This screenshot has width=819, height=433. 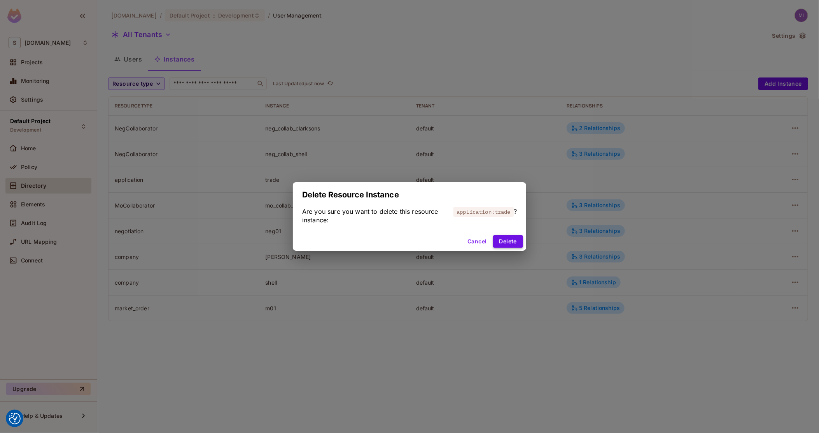 I want to click on button: Cancel, so click(x=477, y=241).